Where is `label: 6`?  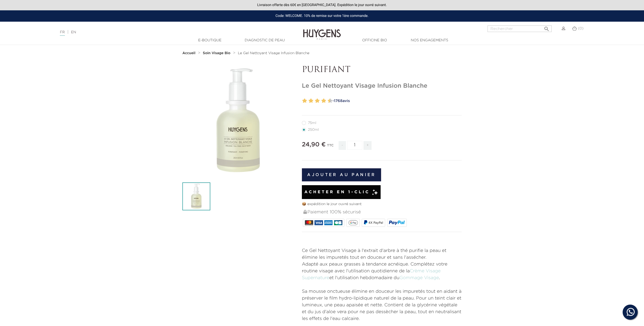
label: 6 is located at coordinates (318, 101).